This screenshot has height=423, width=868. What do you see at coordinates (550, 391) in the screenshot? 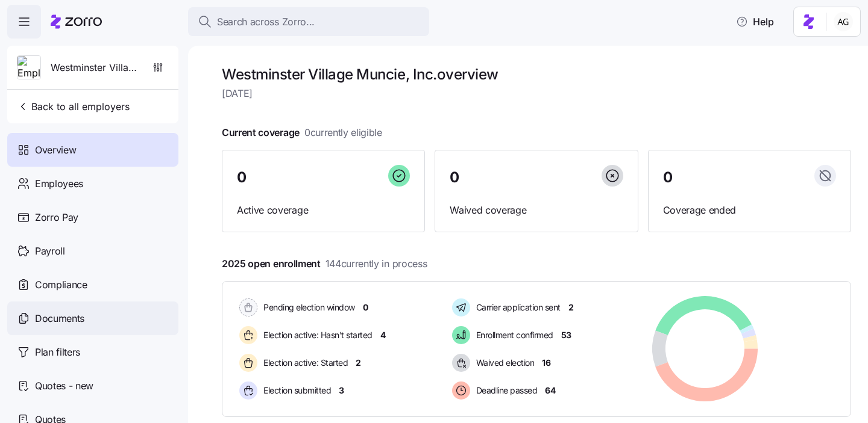
I see `span: 64` at bounding box center [550, 391].